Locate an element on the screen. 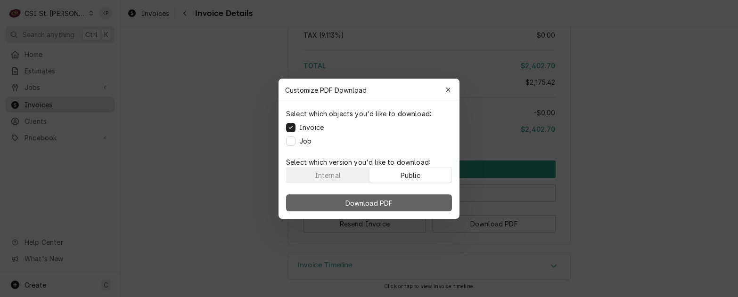 This screenshot has width=738, height=297. div: Internal is located at coordinates (328, 175).